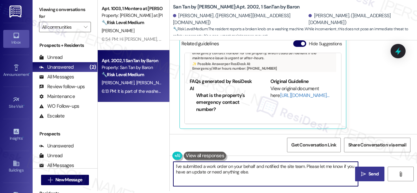 This screenshot has width=417, height=193. What do you see at coordinates (295, 33) in the screenshot?
I see `span: : The resident reports a broken knob on a washing machine. While inconvenient, this does not pose...` at bounding box center [295, 33].